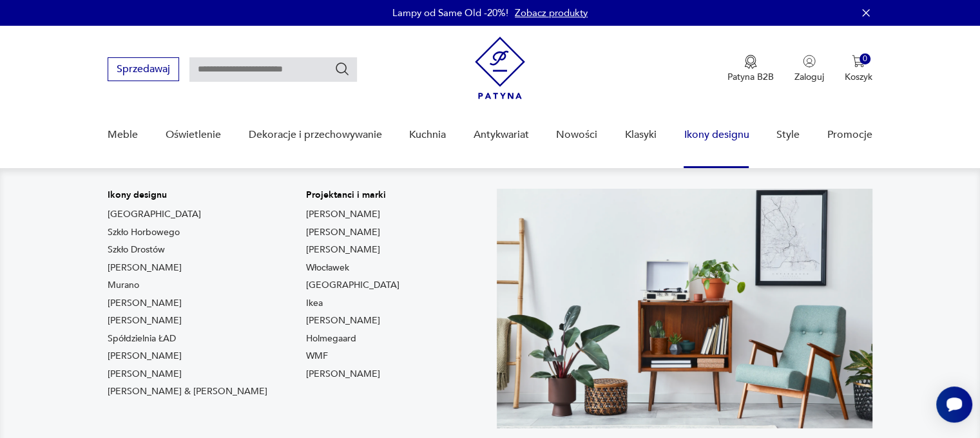 This screenshot has height=438, width=980. I want to click on p: Koszyk, so click(858, 77).